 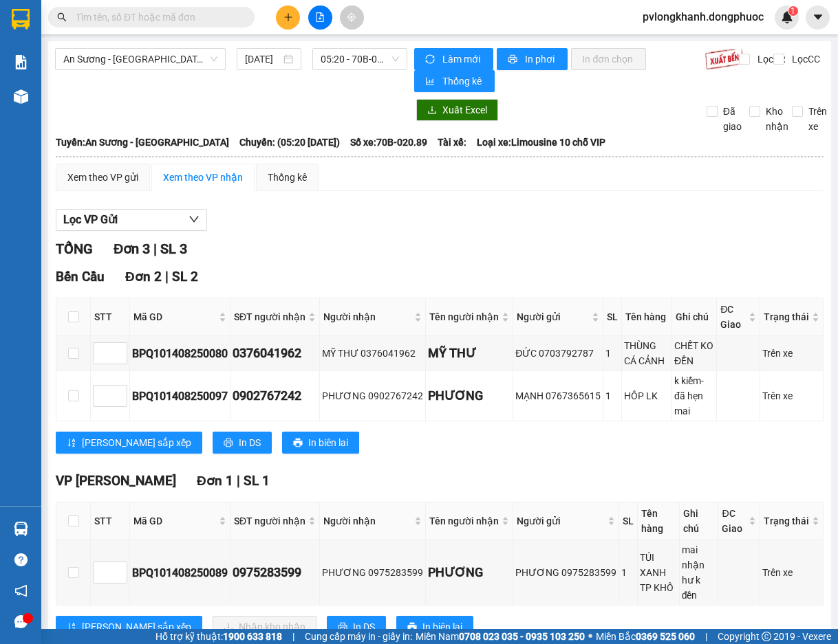 I want to click on span: caret-down, so click(x=817, y=17).